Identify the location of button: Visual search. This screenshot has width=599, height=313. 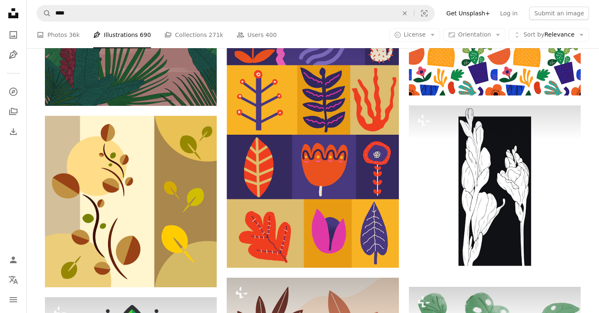
(424, 13).